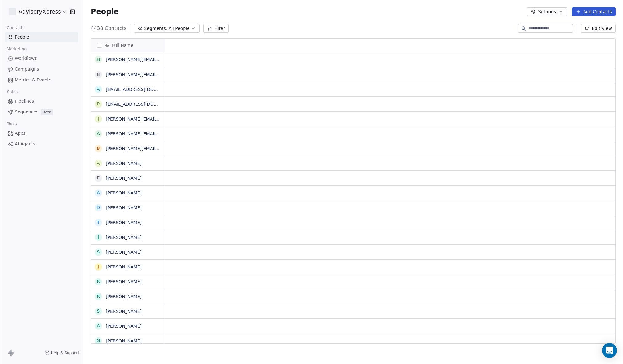 This screenshot has width=623, height=364. I want to click on span: Beta, so click(47, 112).